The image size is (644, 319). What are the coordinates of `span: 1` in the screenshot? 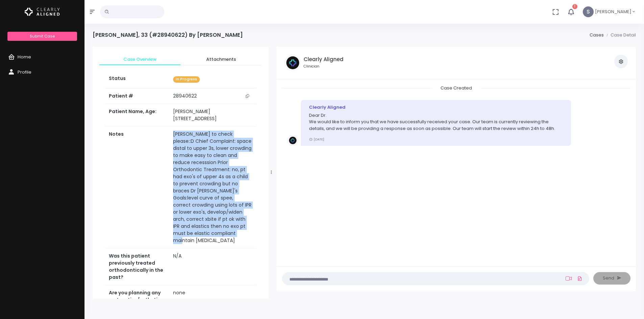 It's located at (574, 6).